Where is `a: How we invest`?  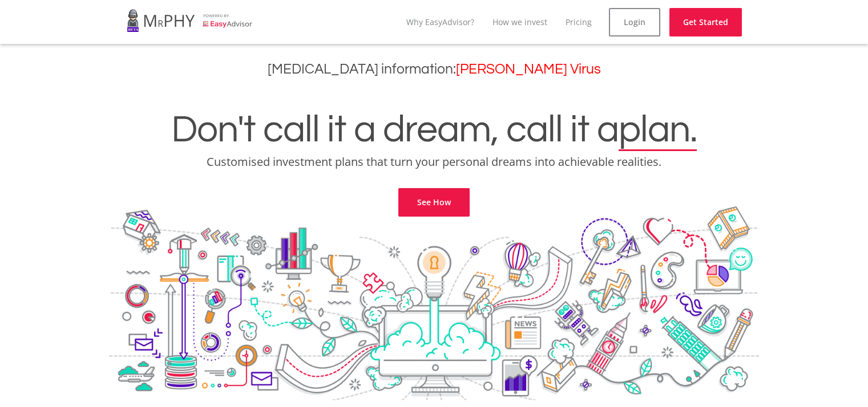 a: How we invest is located at coordinates (519, 21).